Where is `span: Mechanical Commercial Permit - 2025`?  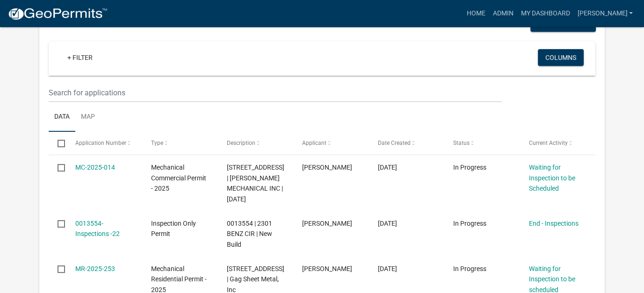 span: Mechanical Commercial Permit - 2025 is located at coordinates (179, 178).